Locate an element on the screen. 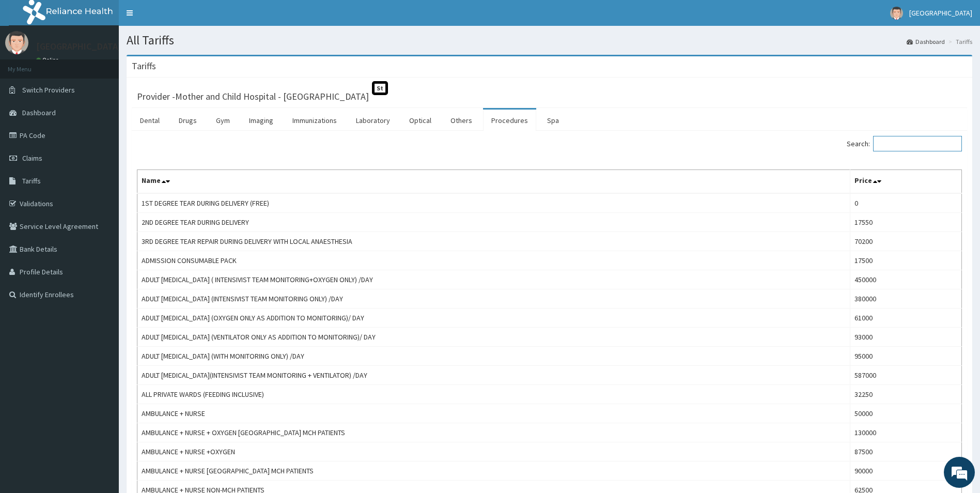  a: Gym is located at coordinates (223, 120).